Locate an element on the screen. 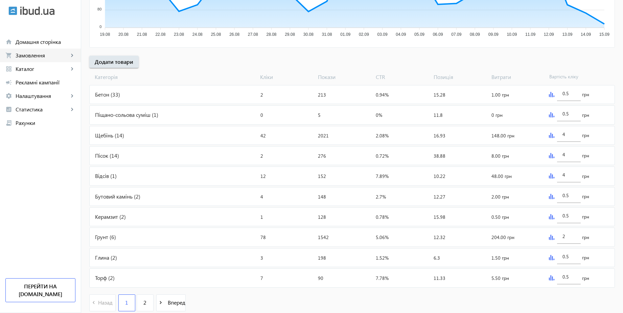  tspan: 30.08 is located at coordinates (308, 34).